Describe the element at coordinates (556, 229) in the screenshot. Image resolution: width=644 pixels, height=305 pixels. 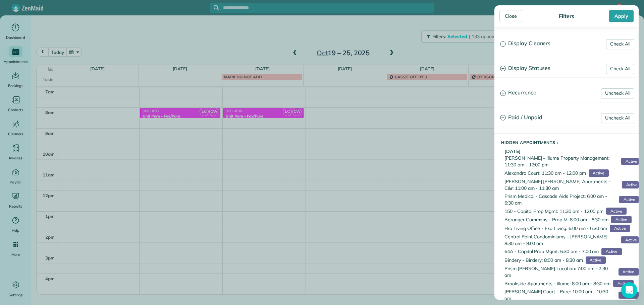
I see `span: Eko Living Office - Eko Living: 6:00 am - 6:30 am` at that location.